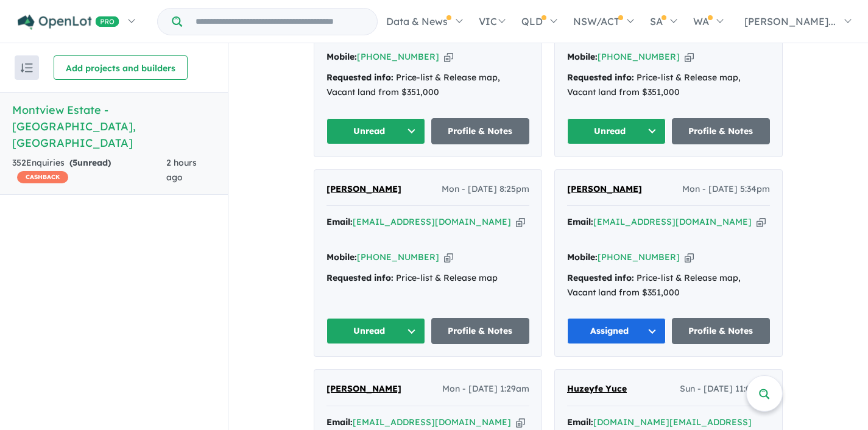 The image size is (868, 430). I want to click on strong: ( unread), so click(90, 163).